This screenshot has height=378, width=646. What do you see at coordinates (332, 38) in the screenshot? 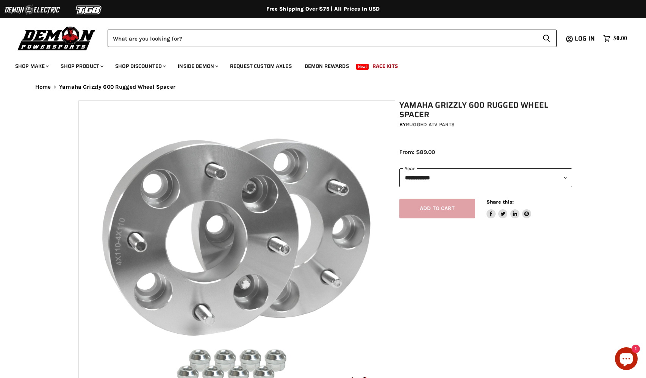
I see `form: Product` at bounding box center [332, 38].